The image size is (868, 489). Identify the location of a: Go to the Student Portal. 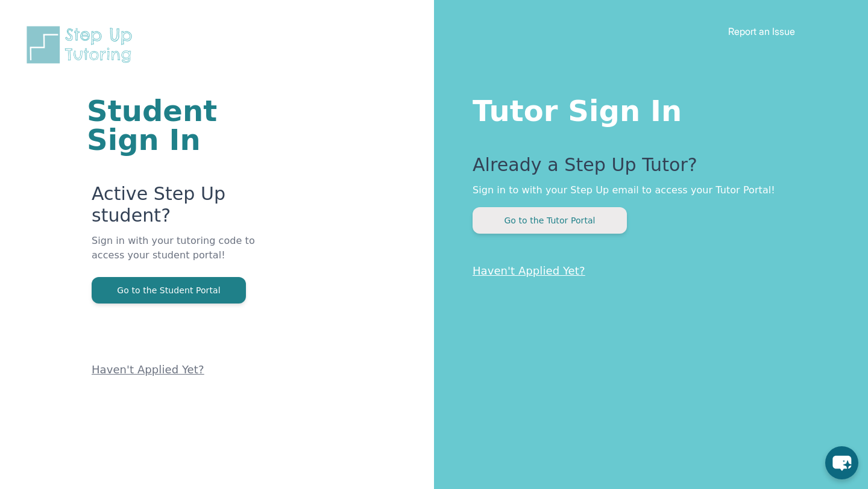
(169, 289).